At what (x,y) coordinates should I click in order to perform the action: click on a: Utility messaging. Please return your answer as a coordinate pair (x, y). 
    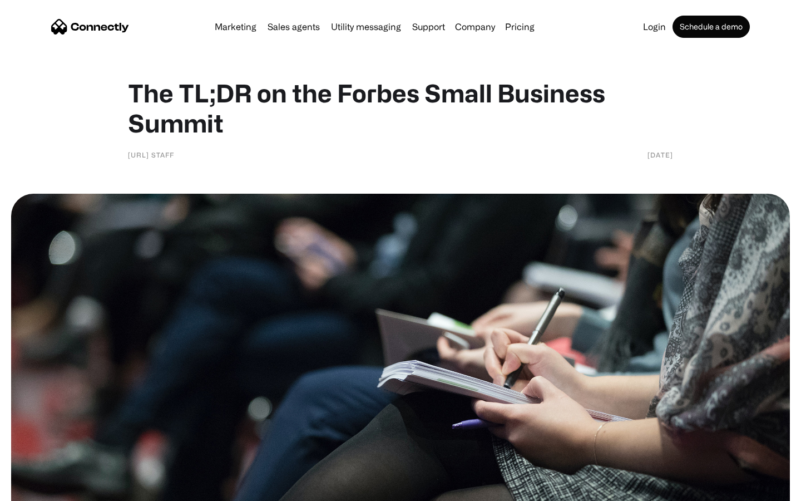
    Looking at the image, I should click on (366, 27).